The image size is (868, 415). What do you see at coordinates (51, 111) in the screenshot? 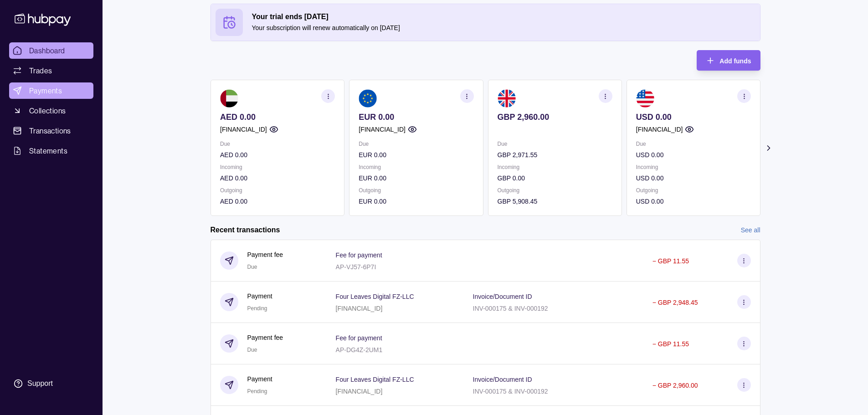
I see `a: Collections` at bounding box center [51, 111].